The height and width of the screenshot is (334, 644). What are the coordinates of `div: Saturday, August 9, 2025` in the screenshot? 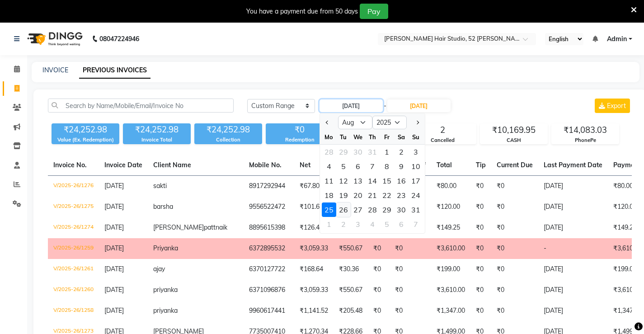 It's located at (401, 166).